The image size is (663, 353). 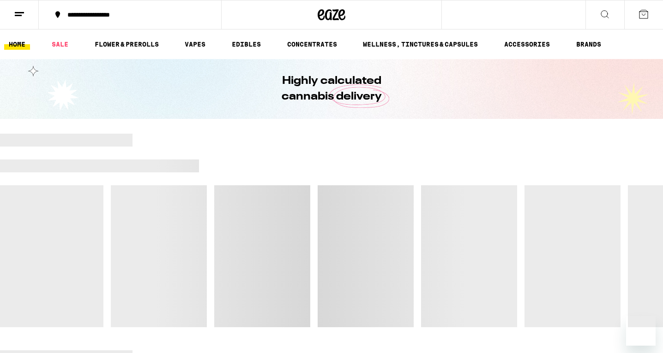 I want to click on a: ACCESSORIES, so click(x=527, y=44).